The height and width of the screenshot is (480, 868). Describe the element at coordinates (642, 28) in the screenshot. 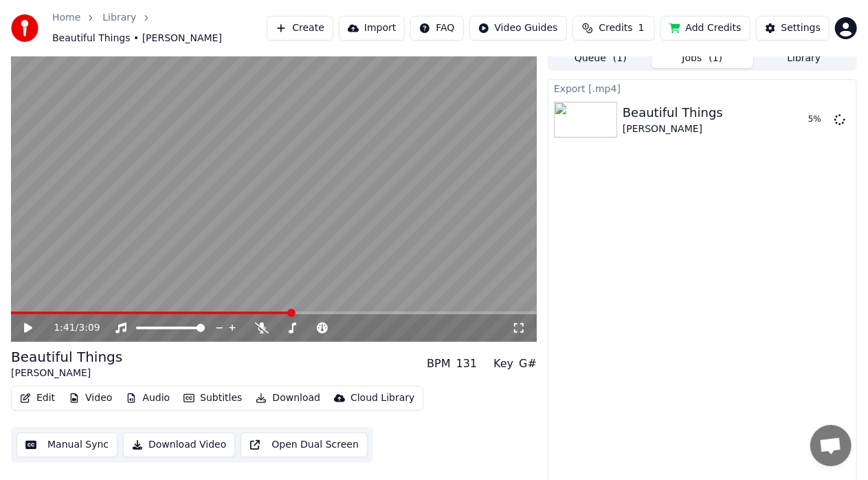

I see `span: 1` at that location.